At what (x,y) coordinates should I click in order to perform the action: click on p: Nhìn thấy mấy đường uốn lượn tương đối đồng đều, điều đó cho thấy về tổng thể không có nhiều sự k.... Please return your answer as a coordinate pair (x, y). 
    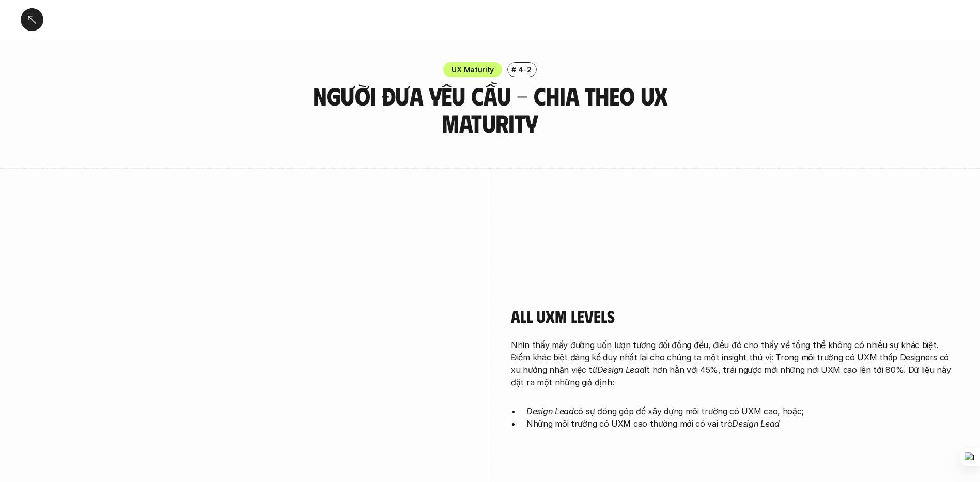
    Looking at the image, I should click on (735, 363).